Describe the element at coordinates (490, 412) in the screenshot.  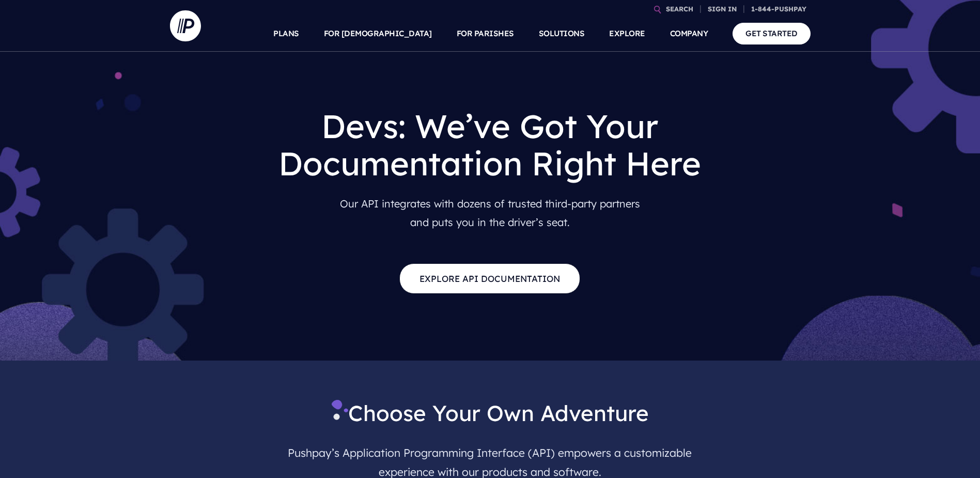
I see `span: Choose Your Own Adventure` at that location.